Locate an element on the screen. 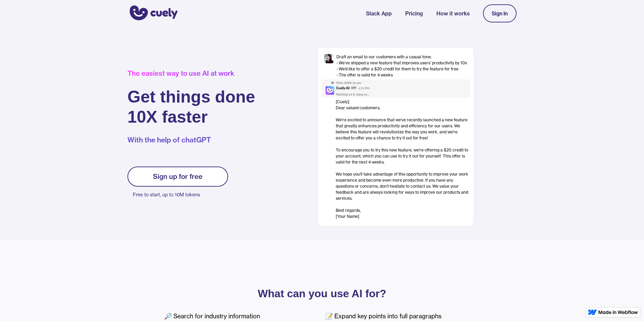  a: Slack App is located at coordinates (379, 14).